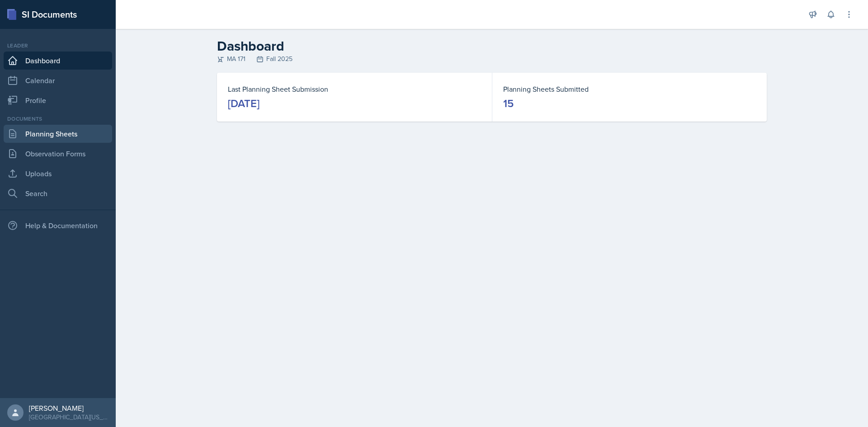 The height and width of the screenshot is (427, 868). I want to click on a: Planning Sheets, so click(58, 134).